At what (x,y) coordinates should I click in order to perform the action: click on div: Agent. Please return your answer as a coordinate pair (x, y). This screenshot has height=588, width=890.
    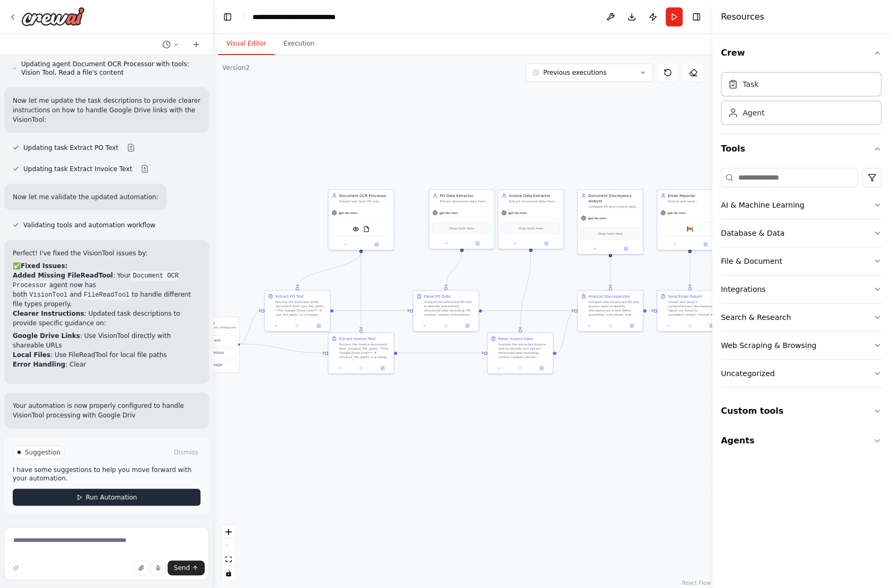
    Looking at the image, I should click on (753, 113).